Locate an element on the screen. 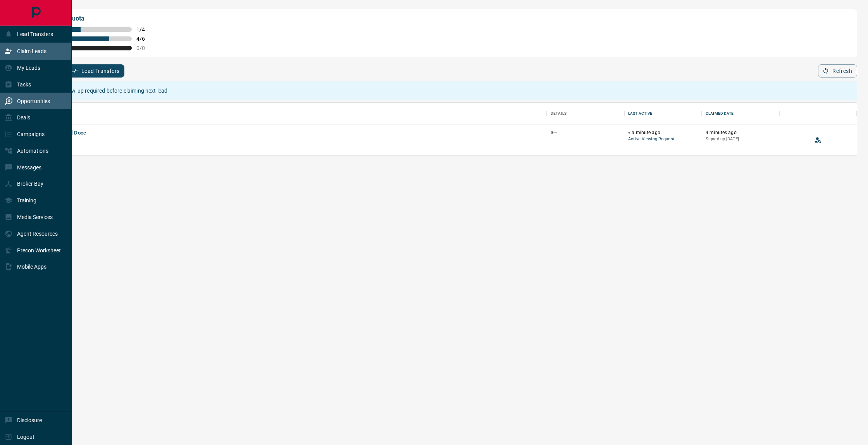  button: Refresh is located at coordinates (837, 71).